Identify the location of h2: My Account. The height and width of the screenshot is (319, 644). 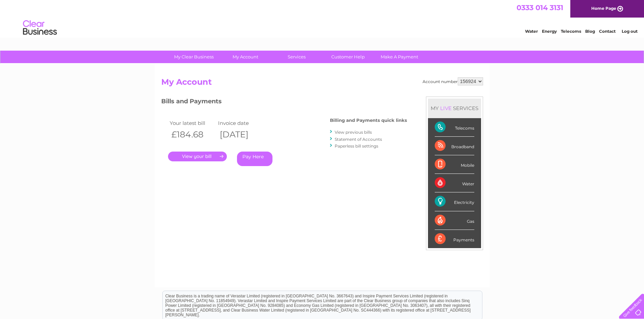
(322, 84).